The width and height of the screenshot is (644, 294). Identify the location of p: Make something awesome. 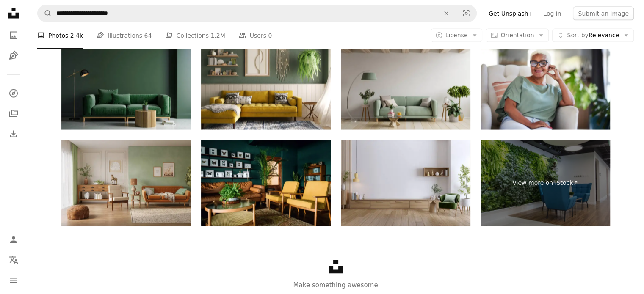
(335, 285).